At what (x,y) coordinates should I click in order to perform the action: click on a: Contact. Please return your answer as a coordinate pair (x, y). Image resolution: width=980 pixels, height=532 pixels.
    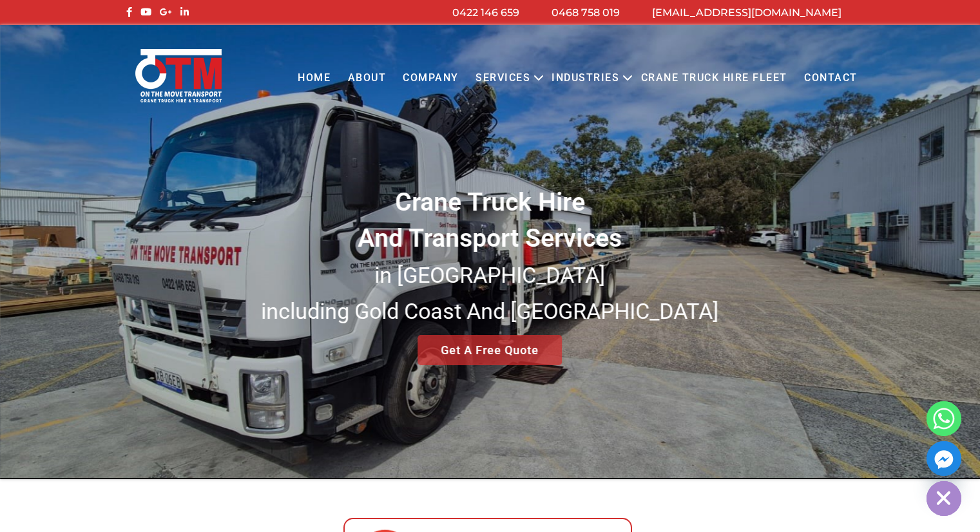
    Looking at the image, I should click on (830, 78).